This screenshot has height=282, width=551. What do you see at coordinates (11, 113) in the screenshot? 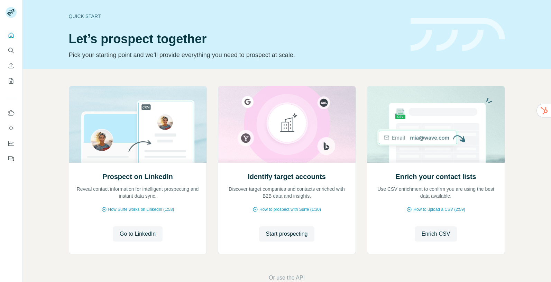
I see `button: Use Surfe on LinkedIn` at bounding box center [11, 113].